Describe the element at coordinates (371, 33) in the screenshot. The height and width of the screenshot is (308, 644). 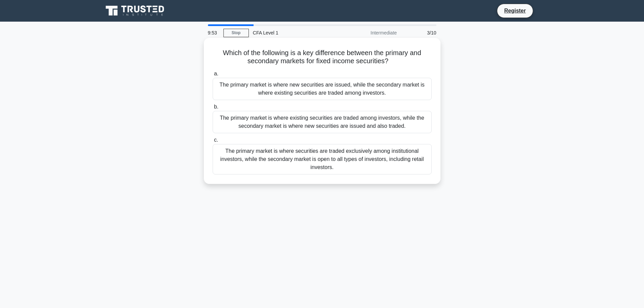
I see `div: Intermediate` at that location.